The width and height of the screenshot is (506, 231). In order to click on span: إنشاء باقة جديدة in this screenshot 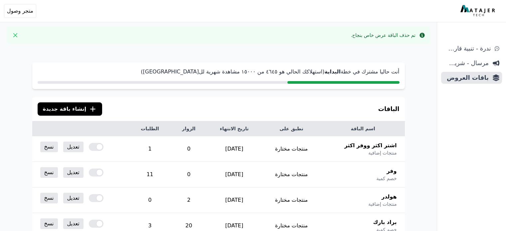, I will do `click(65, 109)`.